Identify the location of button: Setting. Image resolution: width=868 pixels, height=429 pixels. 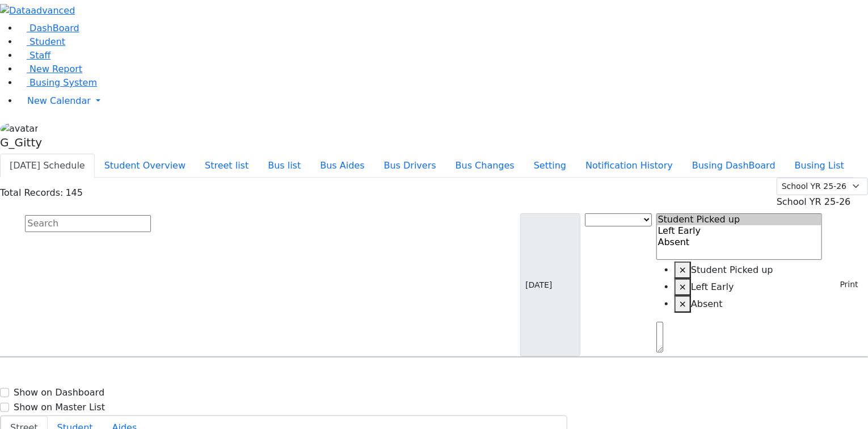
(550, 166).